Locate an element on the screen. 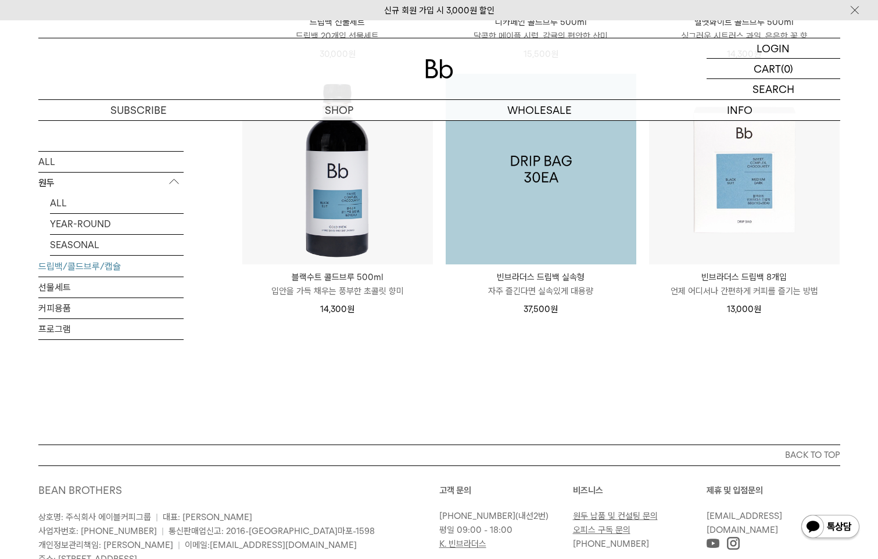 Image resolution: width=878 pixels, height=559 pixels. a: K. 빈브라더스 is located at coordinates (462, 544).